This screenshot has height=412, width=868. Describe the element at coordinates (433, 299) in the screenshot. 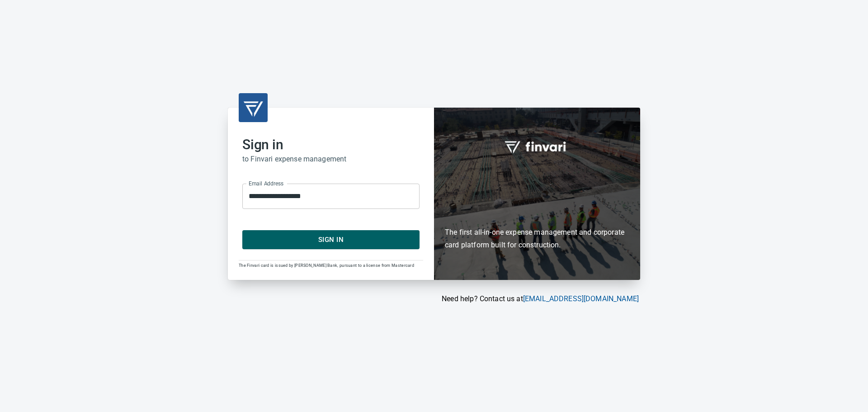

I see `p: Need help? Contact us at` at that location.